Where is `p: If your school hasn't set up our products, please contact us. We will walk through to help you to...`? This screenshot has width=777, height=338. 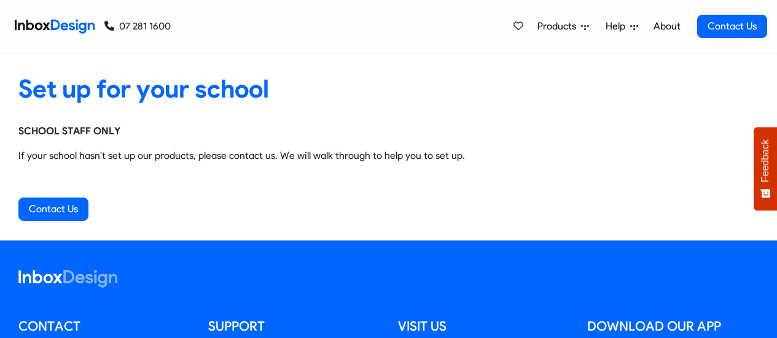 p: If your school hasn't set up our products, please contact us. We will walk through to help you to... is located at coordinates (388, 156).